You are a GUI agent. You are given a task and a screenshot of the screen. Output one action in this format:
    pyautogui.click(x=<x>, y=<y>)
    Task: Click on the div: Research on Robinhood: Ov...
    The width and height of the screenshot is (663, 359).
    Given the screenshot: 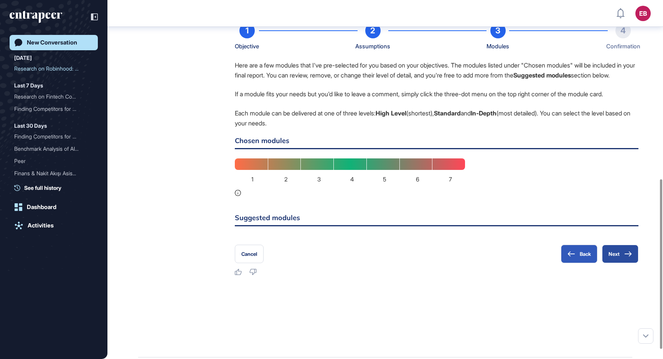 What is the action you would take?
    pyautogui.click(x=51, y=69)
    